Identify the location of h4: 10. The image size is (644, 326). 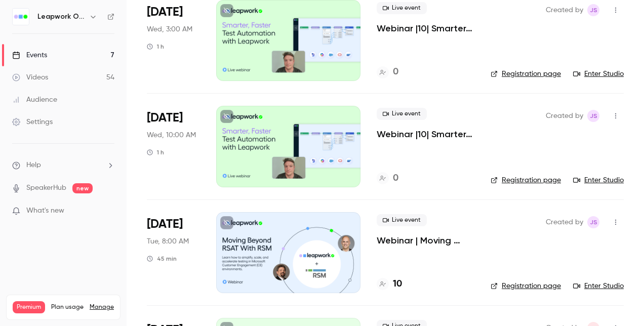
(397, 284).